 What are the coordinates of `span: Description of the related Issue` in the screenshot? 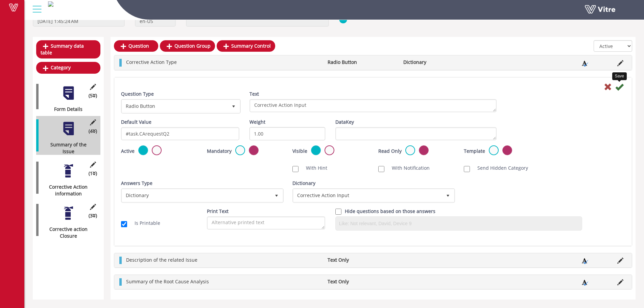 It's located at (162, 259).